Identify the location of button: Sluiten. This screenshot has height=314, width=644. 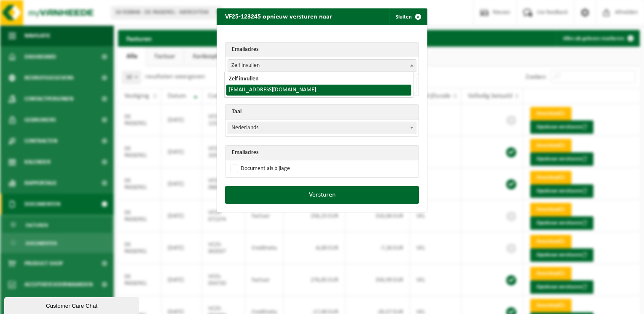
(408, 17).